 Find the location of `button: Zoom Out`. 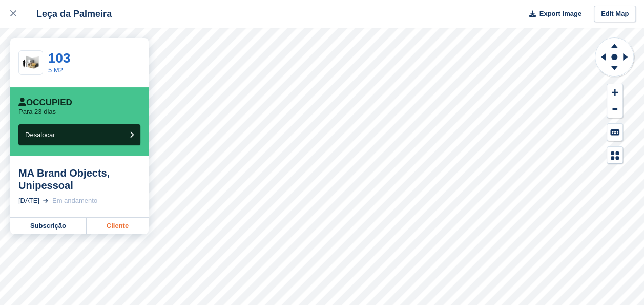

button: Zoom Out is located at coordinates (615, 109).